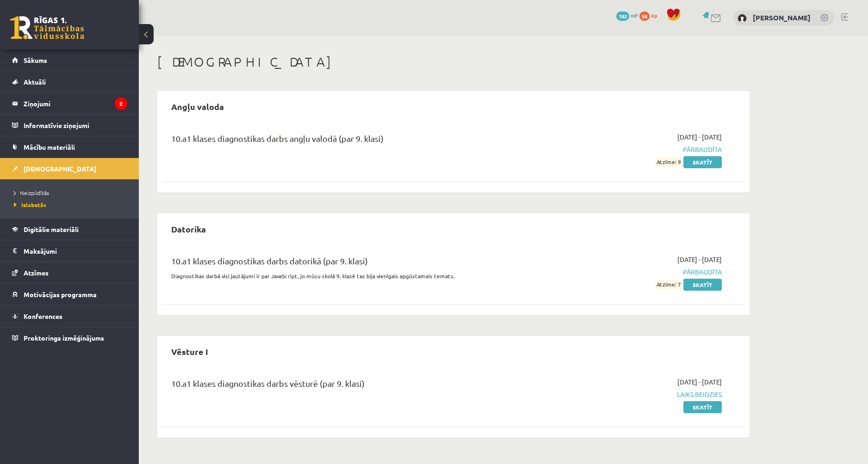 The image size is (868, 464). Describe the element at coordinates (69, 316) in the screenshot. I see `a: Konferences` at that location.